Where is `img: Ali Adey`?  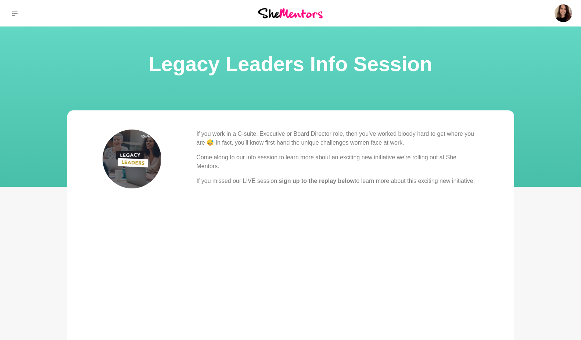
img: Ali Adey is located at coordinates (564, 13).